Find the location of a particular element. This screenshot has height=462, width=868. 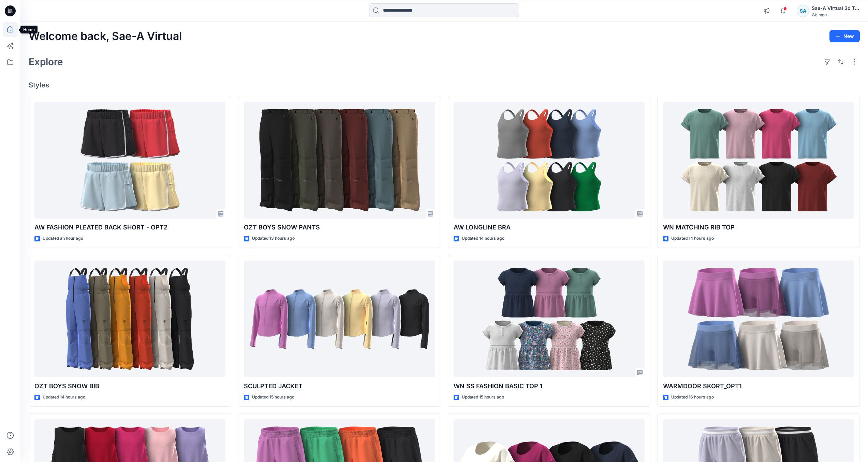

p: WARMDOOR SKORT_OPT1 is located at coordinates (758, 386).